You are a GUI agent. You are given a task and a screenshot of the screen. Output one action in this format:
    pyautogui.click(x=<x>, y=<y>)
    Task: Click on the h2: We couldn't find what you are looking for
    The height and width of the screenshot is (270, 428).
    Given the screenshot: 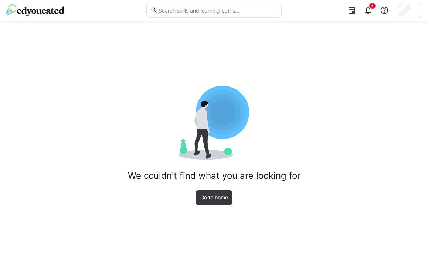 What is the action you would take?
    pyautogui.click(x=214, y=176)
    